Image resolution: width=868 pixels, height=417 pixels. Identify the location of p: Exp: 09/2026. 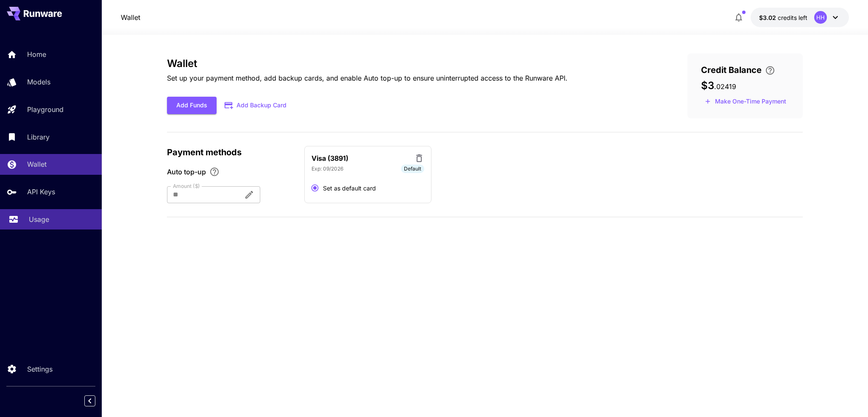
(328, 169).